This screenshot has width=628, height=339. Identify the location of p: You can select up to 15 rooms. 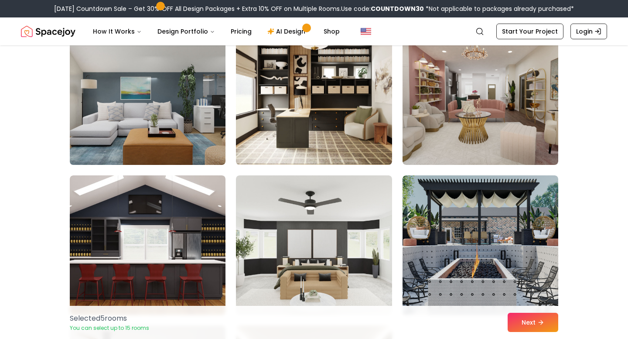
(109, 328).